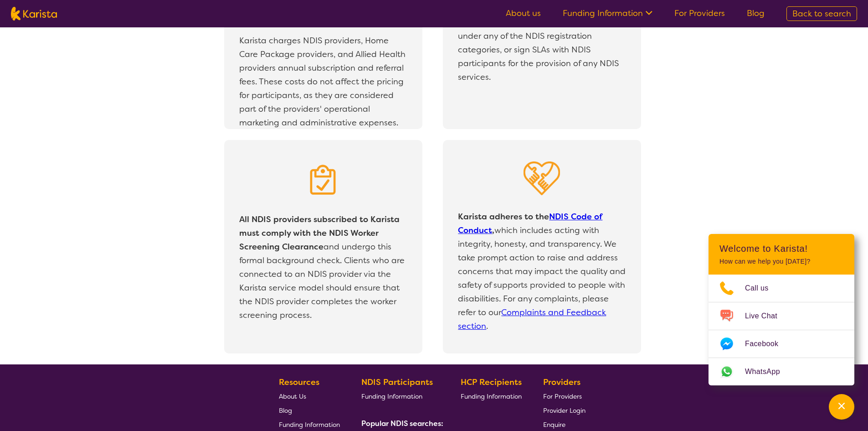 The width and height of the screenshot is (868, 431). Describe the element at coordinates (491, 382) in the screenshot. I see `b: HCP Recipients` at that location.